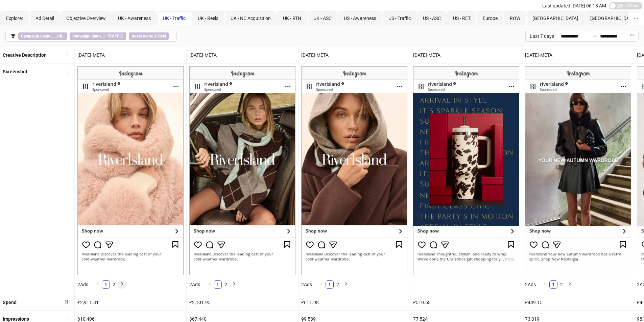 The image size is (644, 322). Describe the element at coordinates (242, 170) in the screenshot. I see `img: Screenshot 120232558947780599` at that location.